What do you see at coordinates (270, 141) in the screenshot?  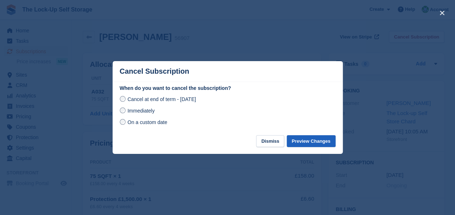 I see `button: Dismiss` at bounding box center [270, 141].